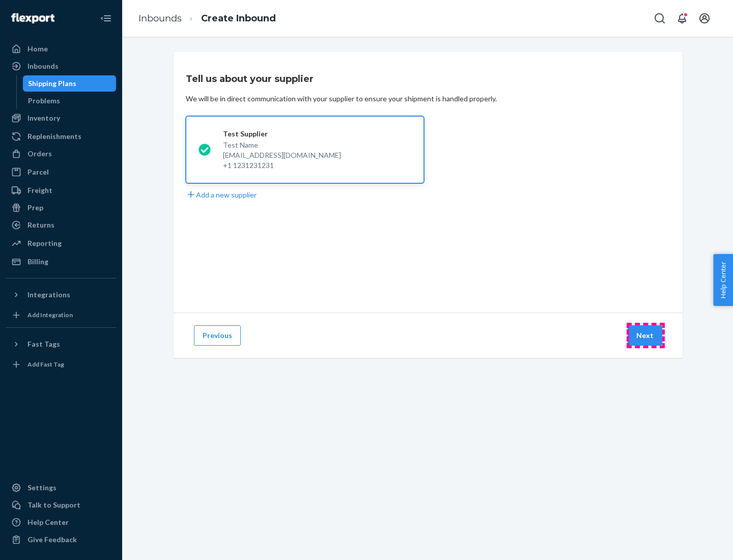 This screenshot has height=560, width=733. Describe the element at coordinates (61, 365) in the screenshot. I see `a: Add Fast Tag` at that location.